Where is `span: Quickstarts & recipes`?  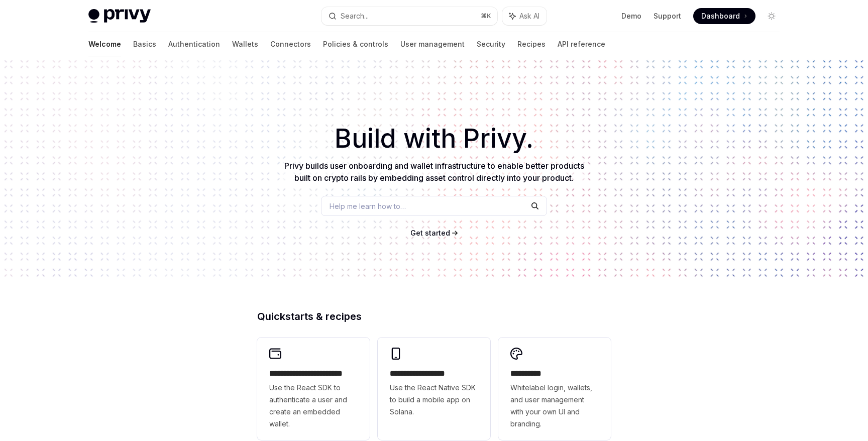 span: Quickstarts & recipes is located at coordinates (309, 316).